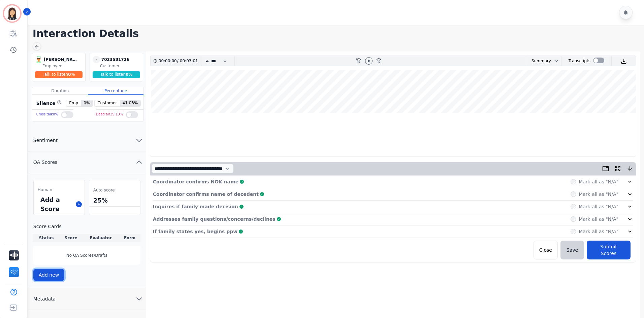  What do you see at coordinates (45, 190) in the screenshot?
I see `span: Human` at bounding box center [45, 190].